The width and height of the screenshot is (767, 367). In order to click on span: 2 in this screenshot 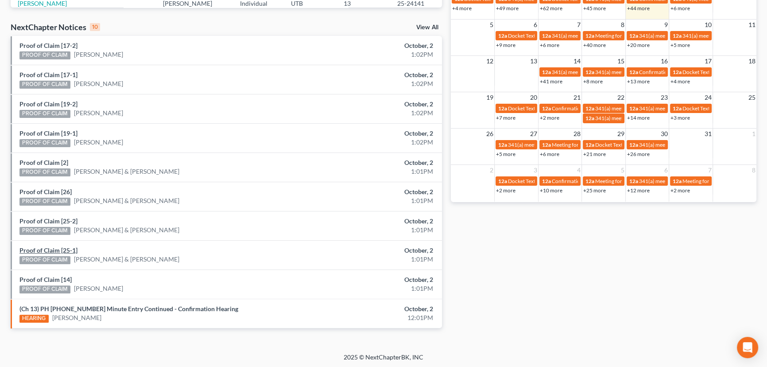, I will do `click(492, 170)`.